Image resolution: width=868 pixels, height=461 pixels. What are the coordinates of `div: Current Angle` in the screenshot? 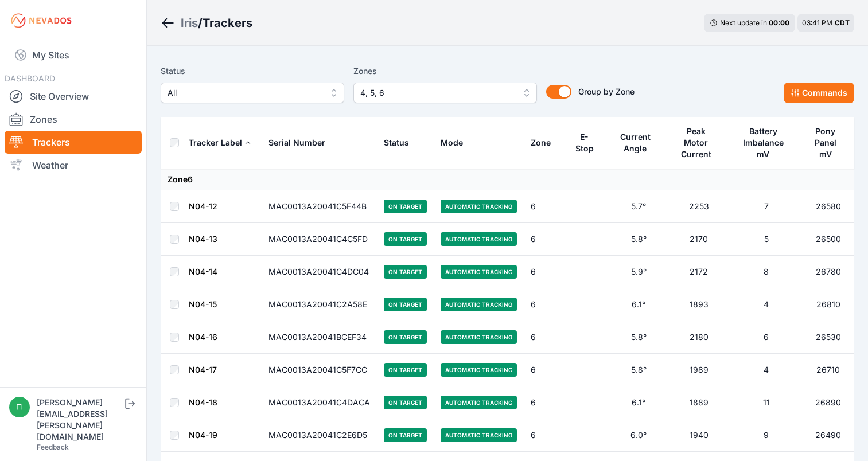 It's located at (635, 143).